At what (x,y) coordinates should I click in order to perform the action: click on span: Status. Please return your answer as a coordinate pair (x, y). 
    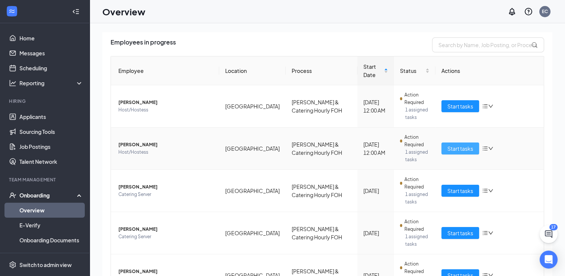
    Looking at the image, I should click on (412, 71).